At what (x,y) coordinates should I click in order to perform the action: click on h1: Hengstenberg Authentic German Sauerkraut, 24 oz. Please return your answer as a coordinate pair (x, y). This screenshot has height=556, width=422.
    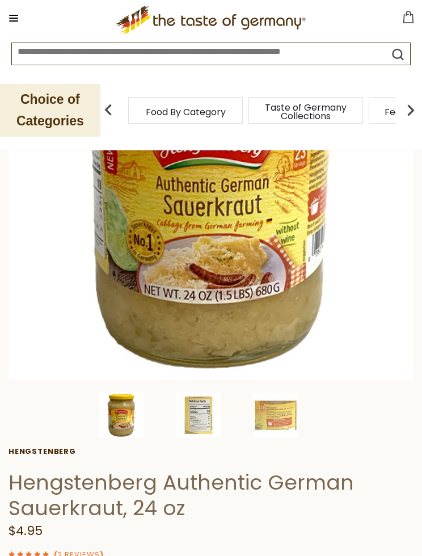
    Looking at the image, I should click on (211, 495).